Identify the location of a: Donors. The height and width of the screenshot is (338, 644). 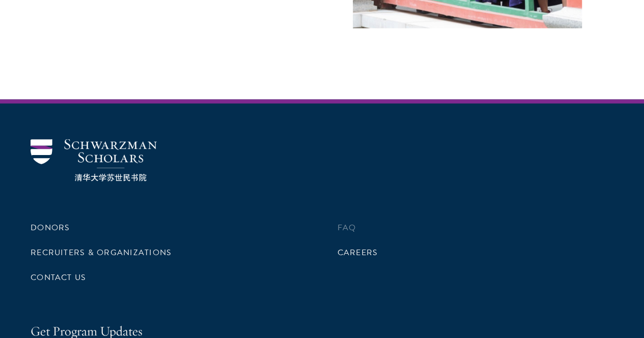
(50, 228).